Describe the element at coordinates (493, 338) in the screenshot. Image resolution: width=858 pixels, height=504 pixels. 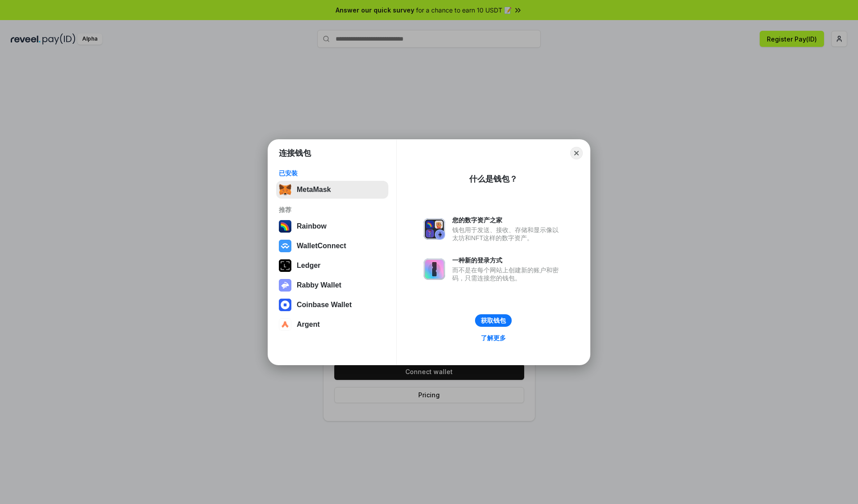
I see `a: 了解更多` at that location.